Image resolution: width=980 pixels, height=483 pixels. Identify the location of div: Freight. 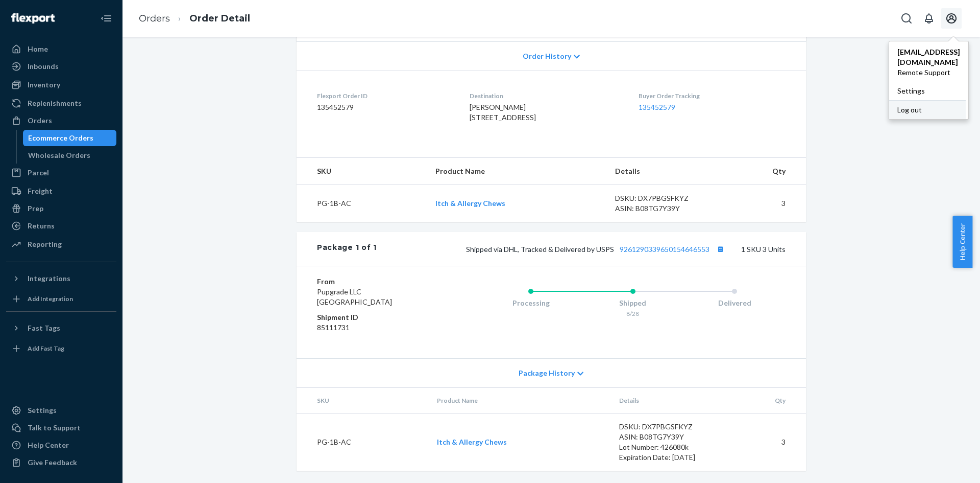
(40, 191).